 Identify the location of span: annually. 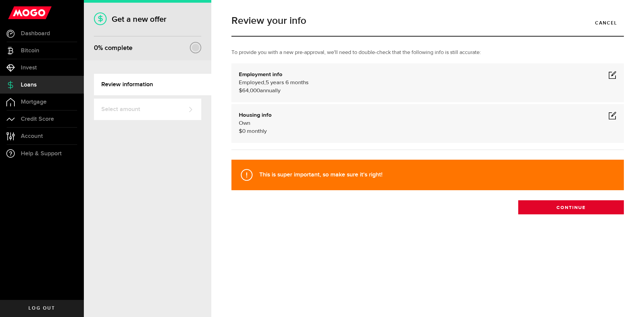
(270, 90).